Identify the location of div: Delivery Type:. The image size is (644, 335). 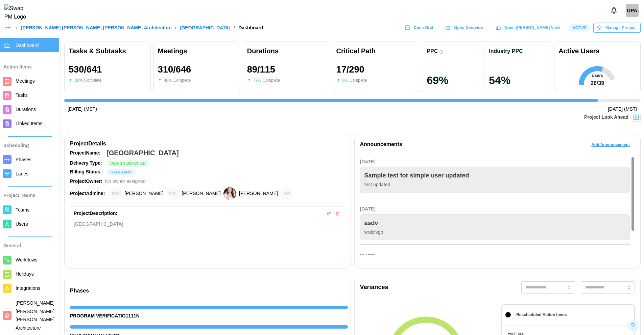
(87, 163).